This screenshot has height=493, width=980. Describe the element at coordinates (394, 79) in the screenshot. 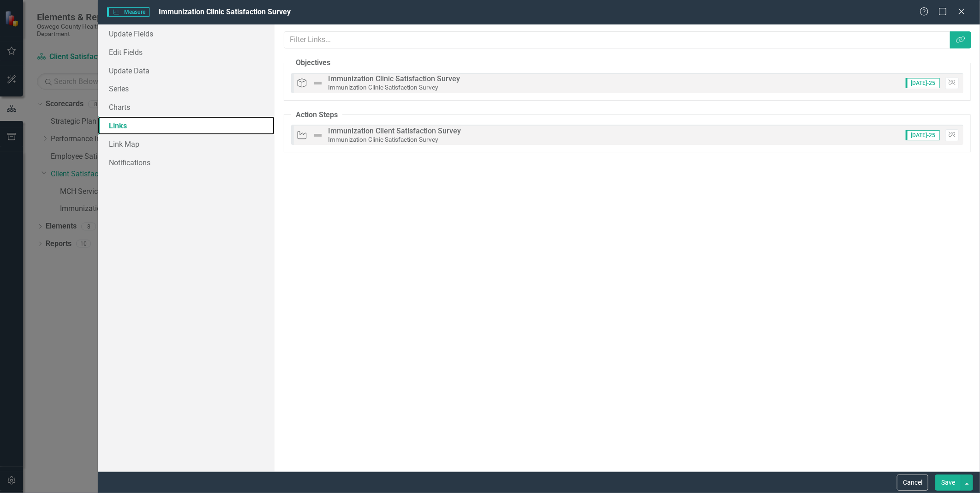

I see `div: Immunization Clinic Satisfaction Survey` at that location.